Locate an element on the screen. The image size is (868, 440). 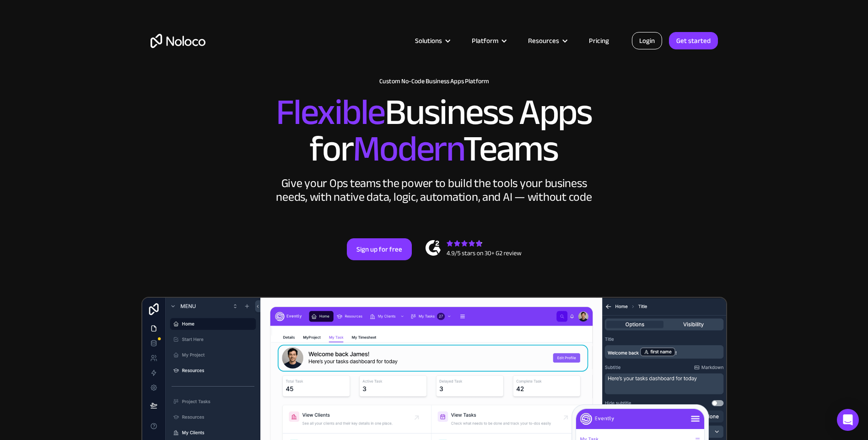
h2: Business Apps for Teams is located at coordinates (434, 130).